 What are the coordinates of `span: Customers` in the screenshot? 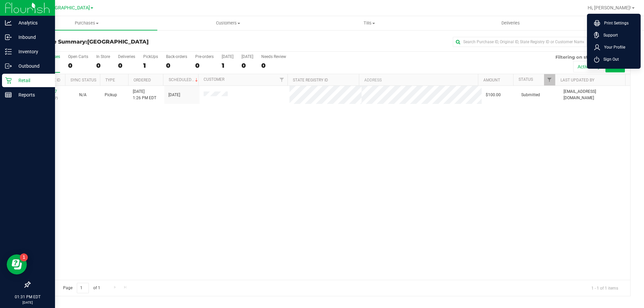 It's located at (228, 23).